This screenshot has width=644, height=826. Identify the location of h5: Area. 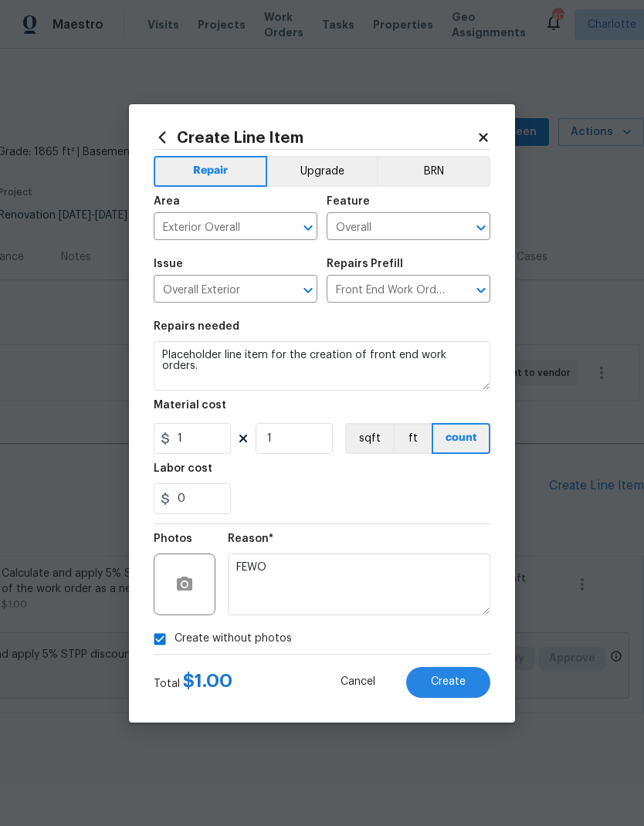
(167, 202).